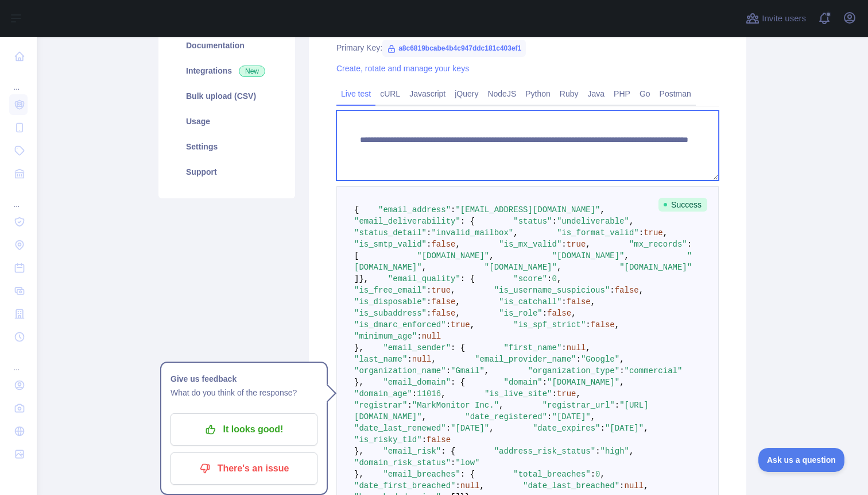  I want to click on span: "minimum_age", so click(385, 336).